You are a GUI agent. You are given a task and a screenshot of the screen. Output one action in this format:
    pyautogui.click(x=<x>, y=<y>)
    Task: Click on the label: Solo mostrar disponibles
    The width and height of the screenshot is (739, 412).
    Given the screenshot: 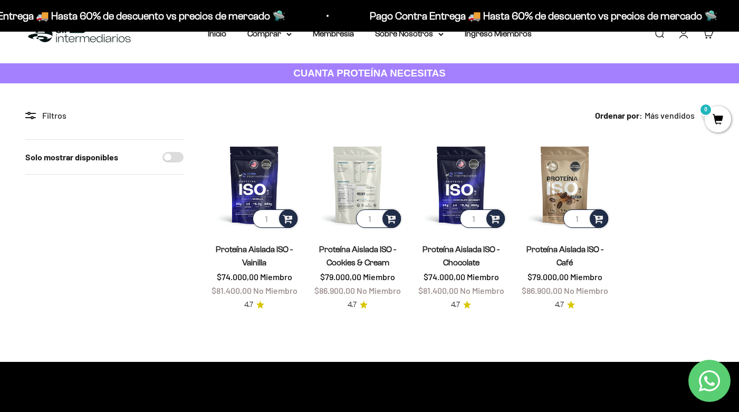 What is the action you would take?
    pyautogui.click(x=72, y=157)
    